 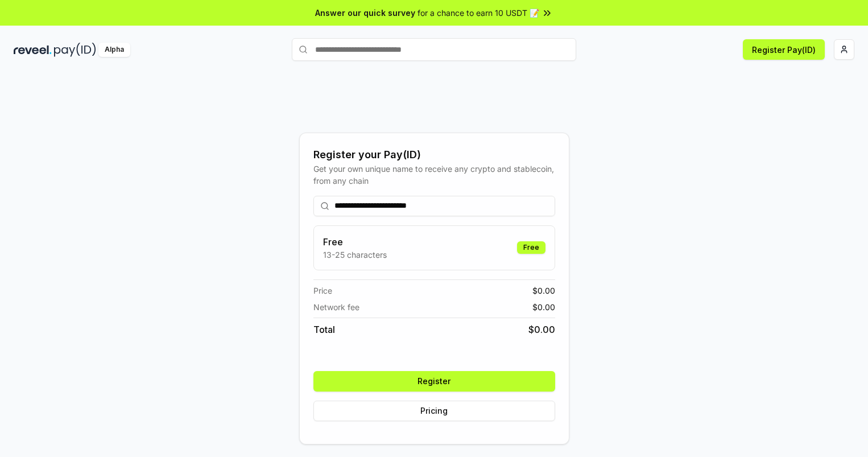 I want to click on img: reveel_dark, so click(x=33, y=49).